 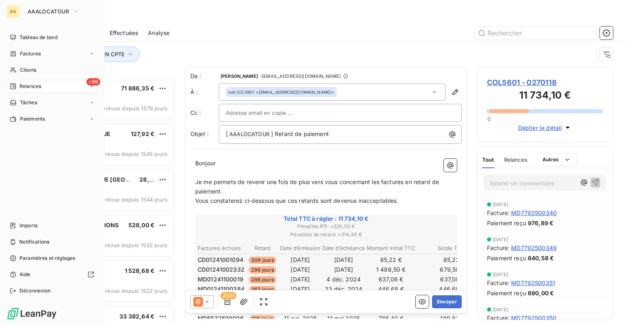 What do you see at coordinates (391, 260) in the screenshot?
I see `td: 85,22 €` at bounding box center [391, 260].